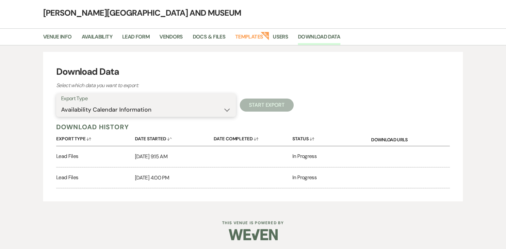  I want to click on img: Weven Logo, so click(253, 235).